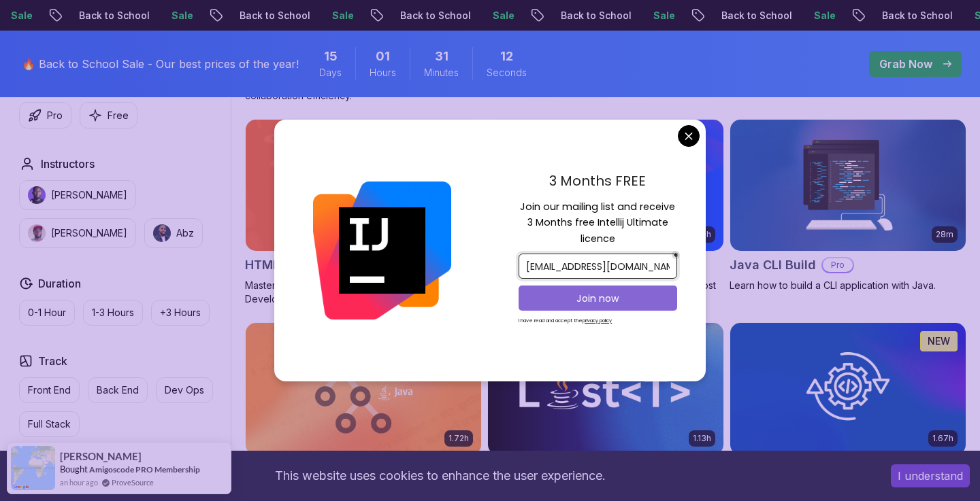 This screenshot has height=501, width=980. Describe the element at coordinates (364, 213) in the screenshot. I see `a: HTML Essentials card1.84hHTML EssentialsMaster the Fundamentals of HTML for Web Development!` at that location.